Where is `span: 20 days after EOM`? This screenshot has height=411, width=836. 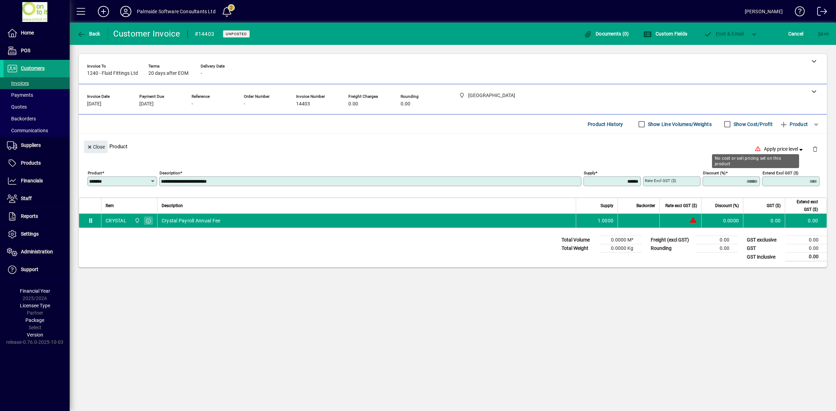
span: 20 days after EOM is located at coordinates (168, 73).